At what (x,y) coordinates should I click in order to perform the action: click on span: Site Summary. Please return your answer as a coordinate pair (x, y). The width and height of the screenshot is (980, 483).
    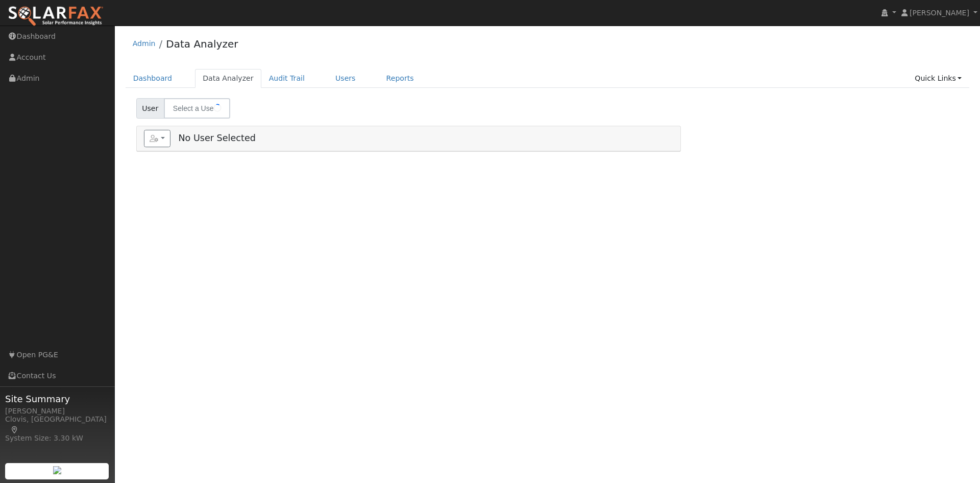
    Looking at the image, I should click on (58, 399).